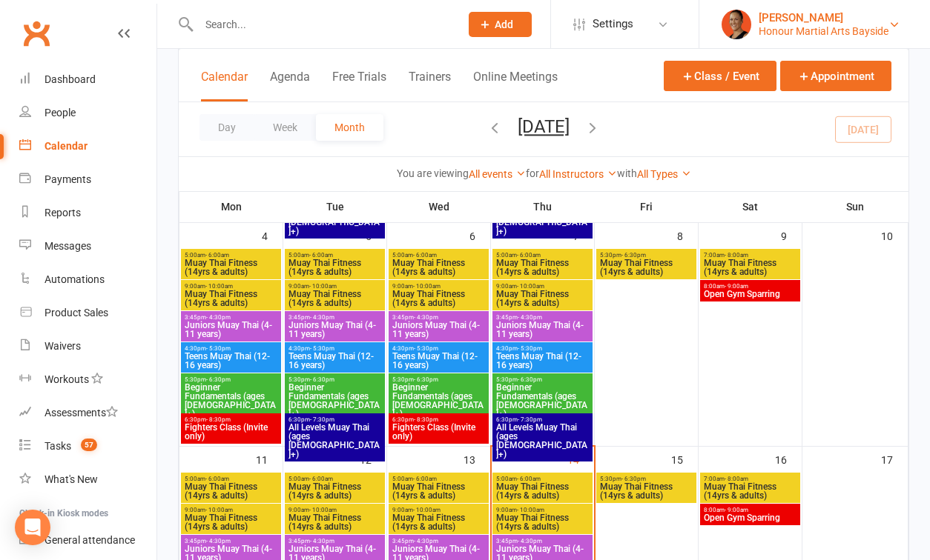 The width and height of the screenshot is (930, 560). Describe the element at coordinates (684, 459) in the screenshot. I see `div: 15` at that location.